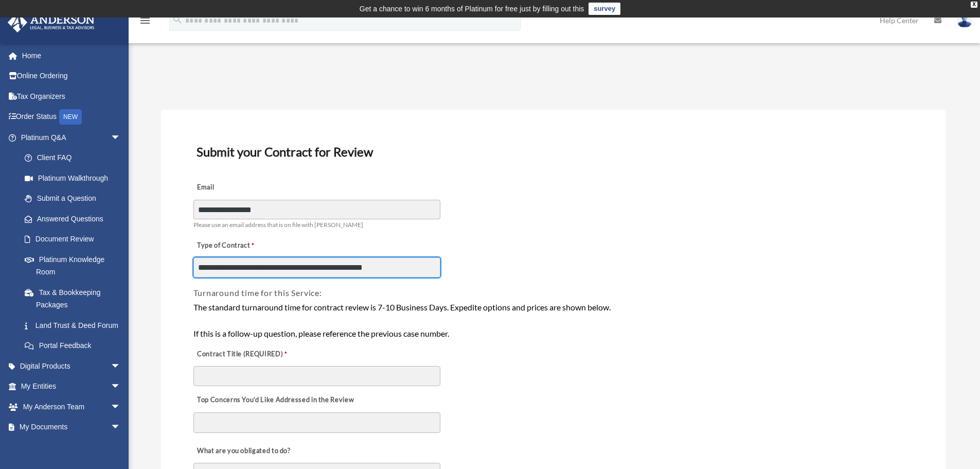 The image size is (980, 469). I want to click on a: Land Trust & Deed Forum, so click(75, 325).